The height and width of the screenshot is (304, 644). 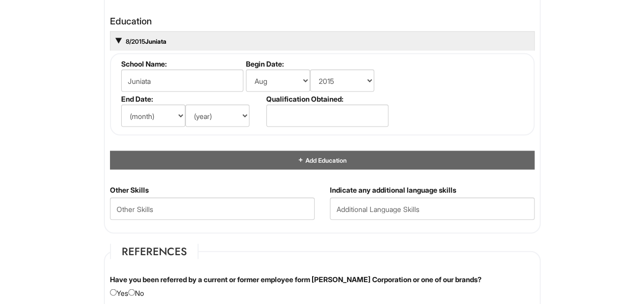 I want to click on a: Add Education, so click(x=321, y=160).